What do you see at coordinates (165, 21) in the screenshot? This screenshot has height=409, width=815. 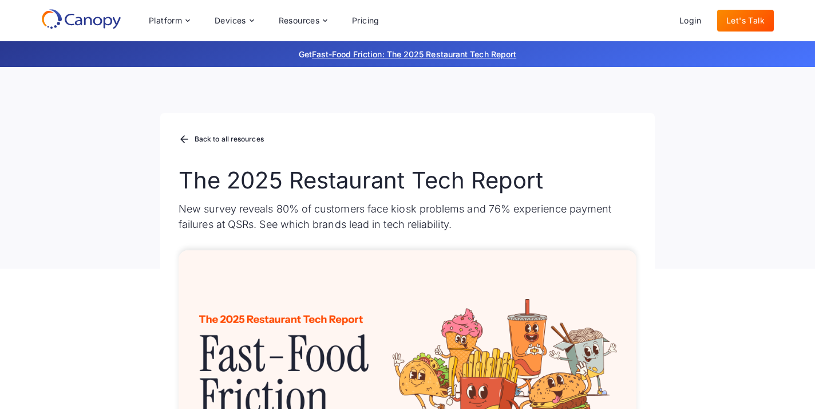 I see `div: Platform` at bounding box center [165, 21].